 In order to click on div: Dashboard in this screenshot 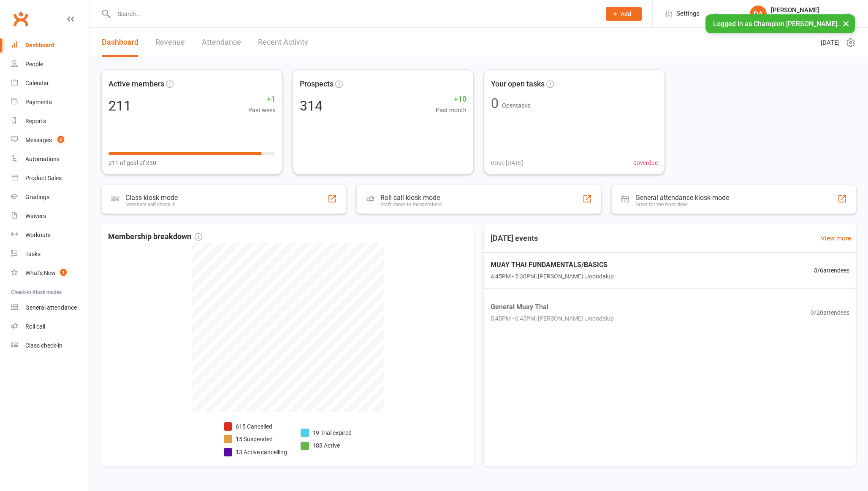, I will do `click(40, 45)`.